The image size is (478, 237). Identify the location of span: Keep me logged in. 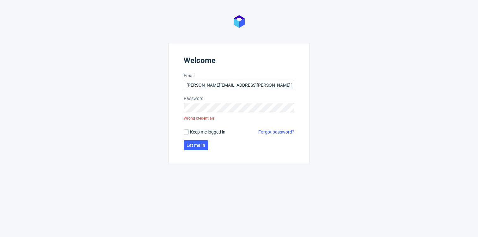
(208, 132).